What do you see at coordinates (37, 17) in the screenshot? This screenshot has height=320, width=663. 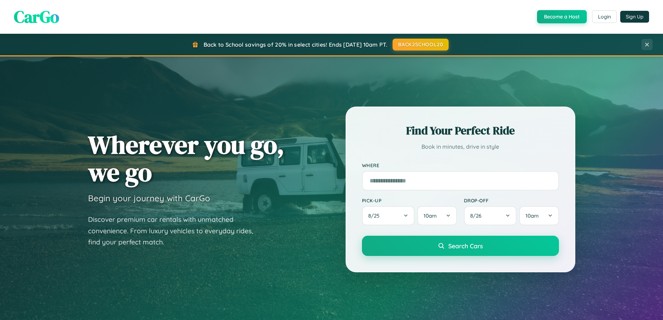 I see `span: CarGo` at bounding box center [37, 17].